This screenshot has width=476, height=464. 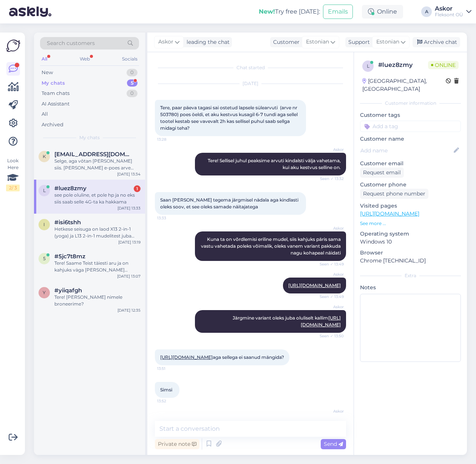 What do you see at coordinates (443, 65) in the screenshot?
I see `span: Online` at bounding box center [443, 65].